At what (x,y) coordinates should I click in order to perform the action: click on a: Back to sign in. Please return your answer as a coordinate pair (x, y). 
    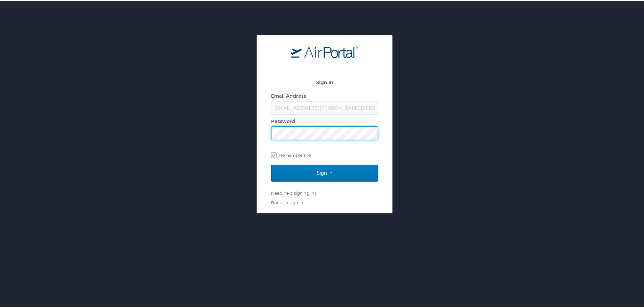
    Looking at the image, I should click on (287, 201).